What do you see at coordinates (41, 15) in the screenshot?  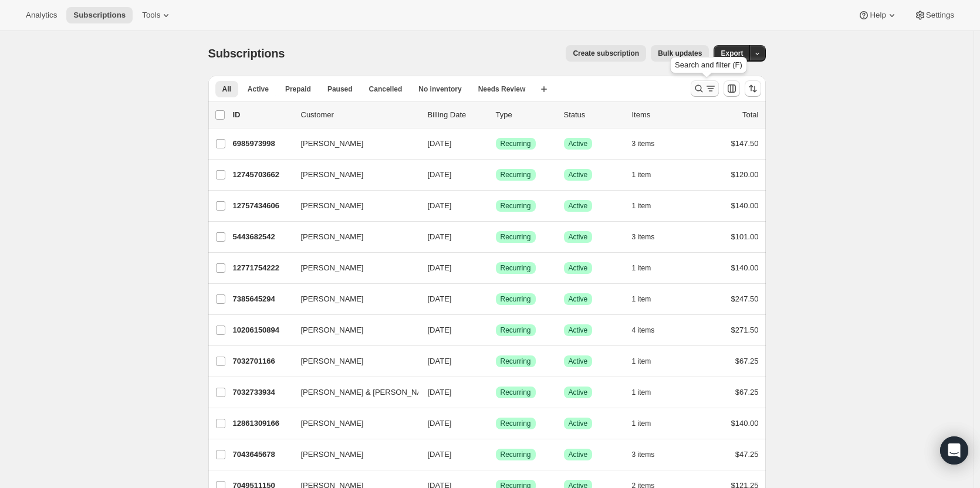 I see `button: Analytics` at bounding box center [41, 15].